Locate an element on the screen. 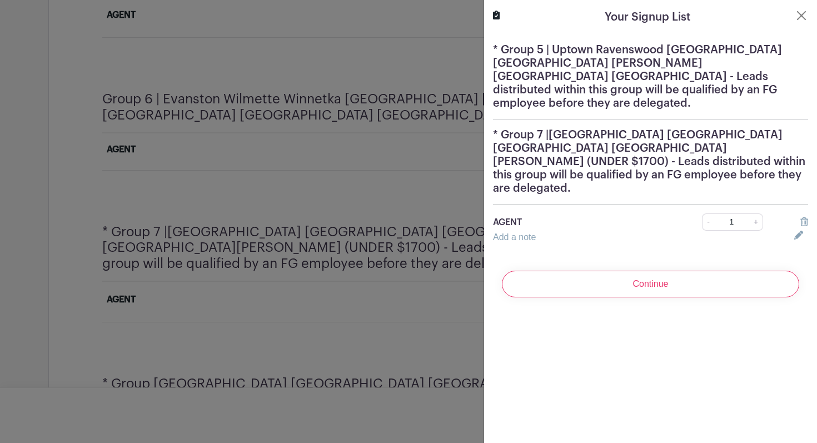 The height and width of the screenshot is (443, 817). h5: Your Signup List is located at coordinates (647, 17).